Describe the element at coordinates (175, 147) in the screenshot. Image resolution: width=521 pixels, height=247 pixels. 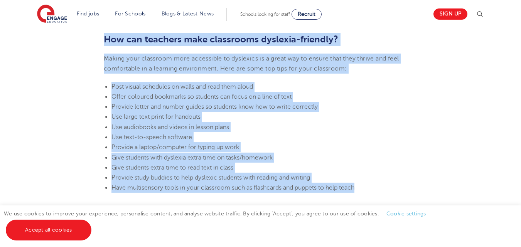
I see `span: Provide a laptop/computer for typing up work` at that location.